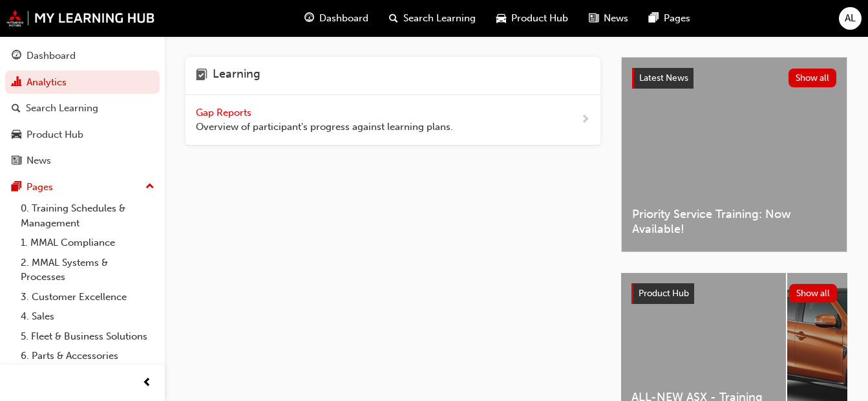 Image resolution: width=868 pixels, height=401 pixels. Describe the element at coordinates (87, 316) in the screenshot. I see `a: 4. Sales` at that location.